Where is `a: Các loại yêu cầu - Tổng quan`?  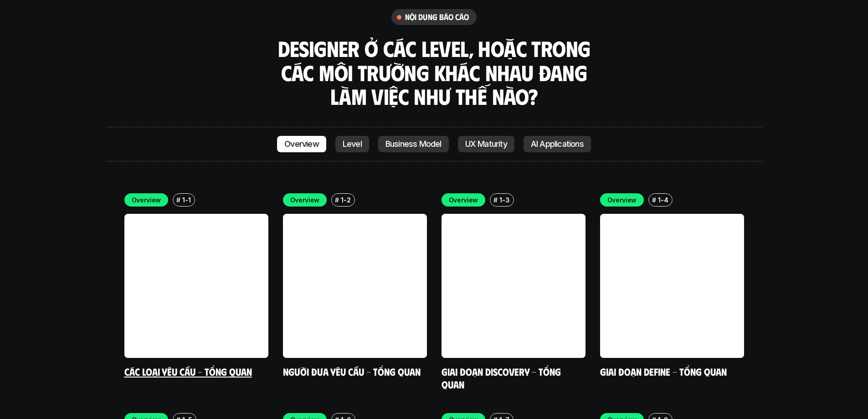 a: Các loại yêu cầu - Tổng quan is located at coordinates (188, 371).